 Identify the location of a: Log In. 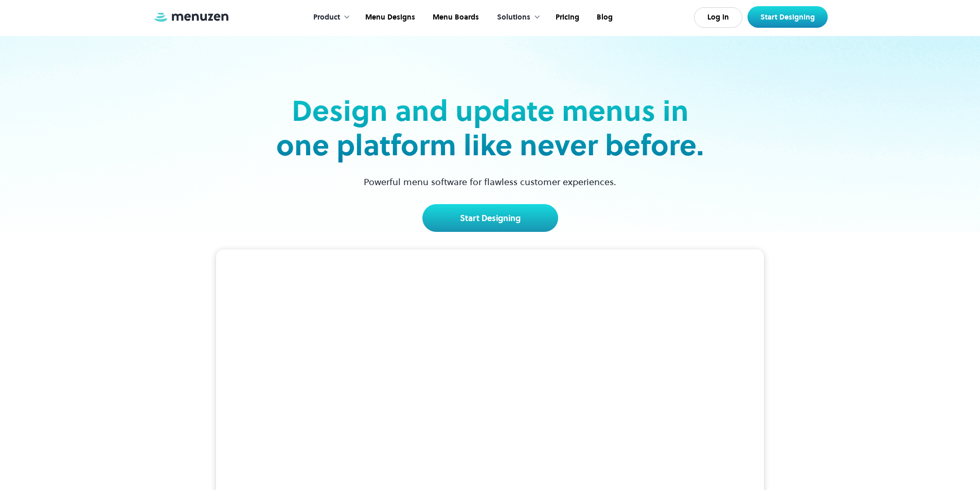
(718, 17).